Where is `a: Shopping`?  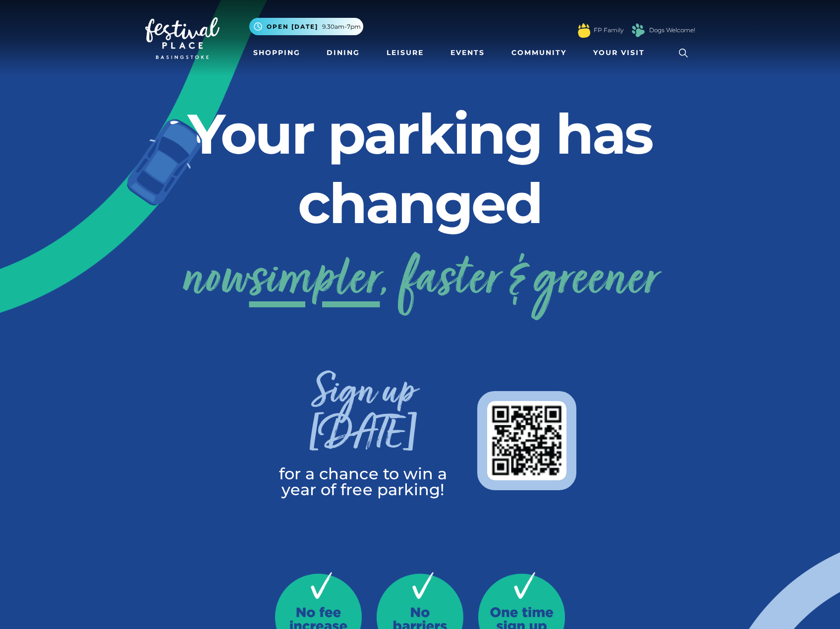 a: Shopping is located at coordinates (277, 53).